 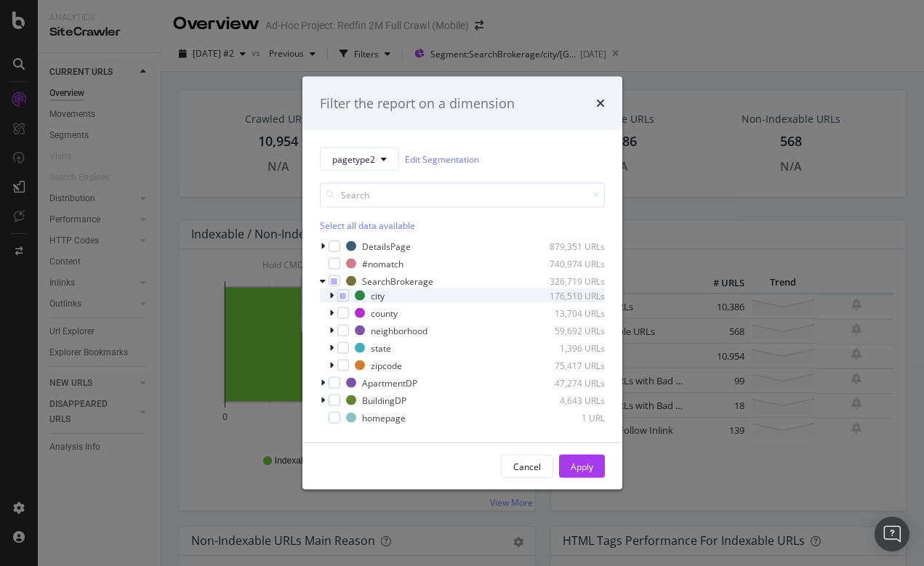 What do you see at coordinates (892, 535) in the screenshot?
I see `div: Open Intercom Messenger` at bounding box center [892, 535].